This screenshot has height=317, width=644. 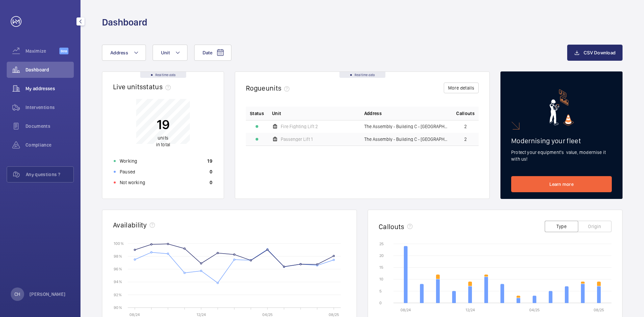 I want to click on a: Learn more, so click(x=562, y=184).